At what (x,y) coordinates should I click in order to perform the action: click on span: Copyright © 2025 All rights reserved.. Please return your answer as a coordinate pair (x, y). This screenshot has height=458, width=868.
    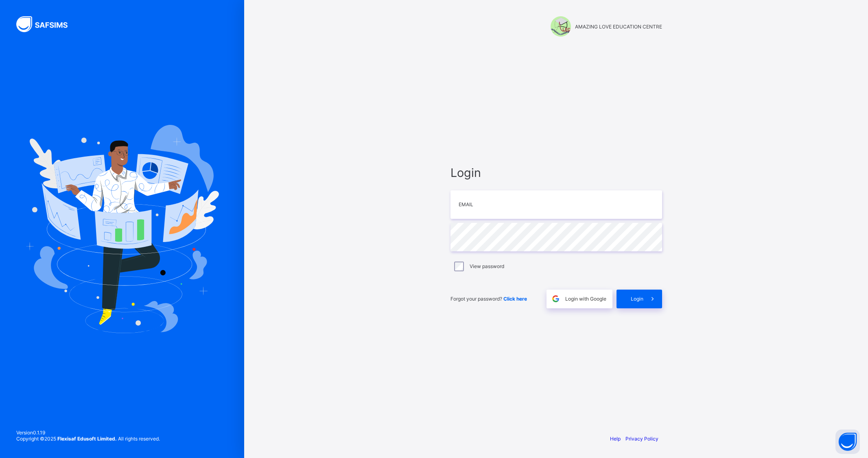
    Looking at the image, I should click on (88, 439).